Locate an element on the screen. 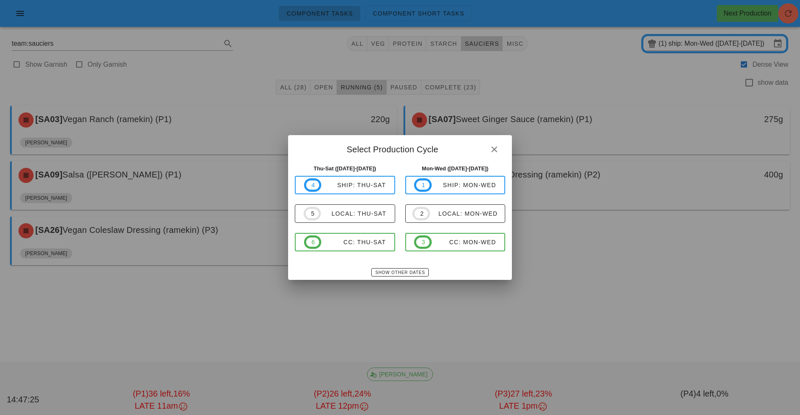  span: 1 is located at coordinates (423, 185).